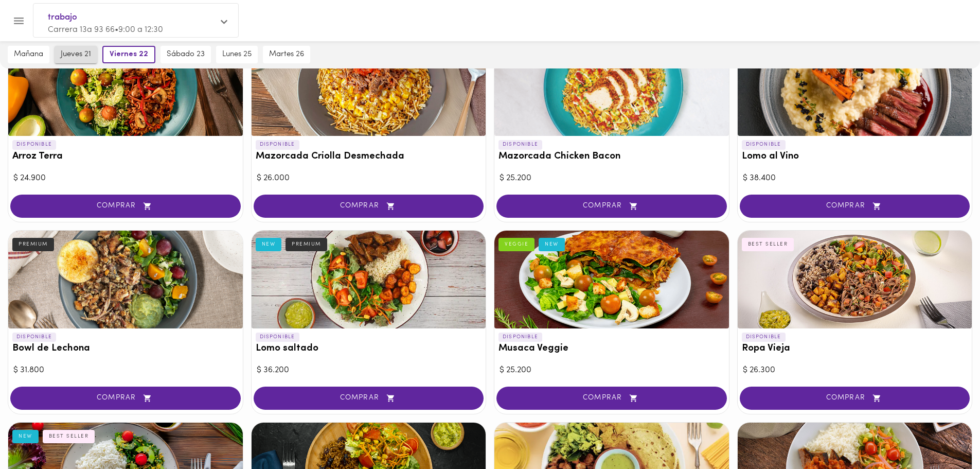 This screenshot has width=980, height=469. Describe the element at coordinates (612, 280) in the screenshot. I see `div: Musaca Veggie` at that location.